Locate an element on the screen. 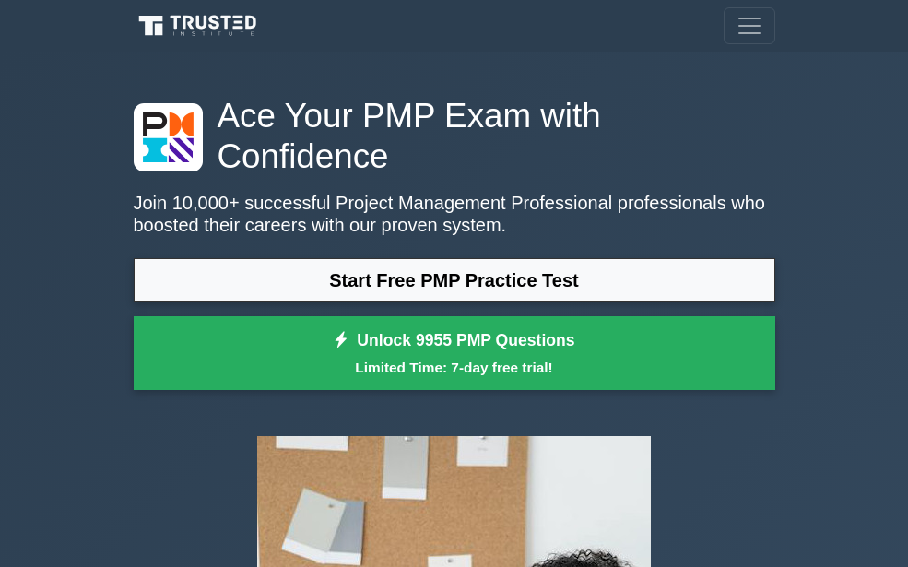  h1: Ace Your PMP Exam with Confidence is located at coordinates (454, 136).